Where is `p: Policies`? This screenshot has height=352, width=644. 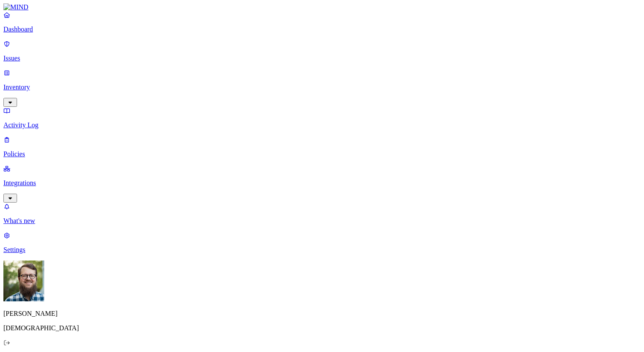 p: Policies is located at coordinates (322, 154).